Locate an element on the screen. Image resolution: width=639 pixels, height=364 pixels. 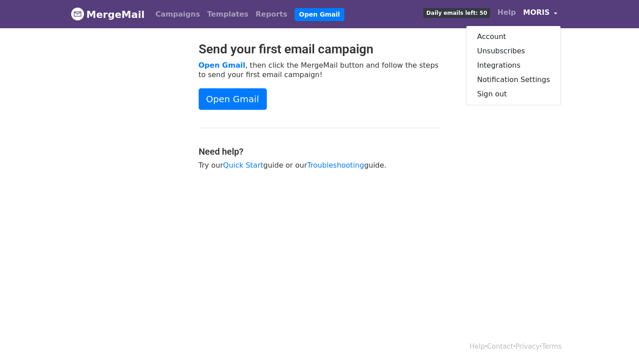
img: MergeMail logo is located at coordinates (78, 14).